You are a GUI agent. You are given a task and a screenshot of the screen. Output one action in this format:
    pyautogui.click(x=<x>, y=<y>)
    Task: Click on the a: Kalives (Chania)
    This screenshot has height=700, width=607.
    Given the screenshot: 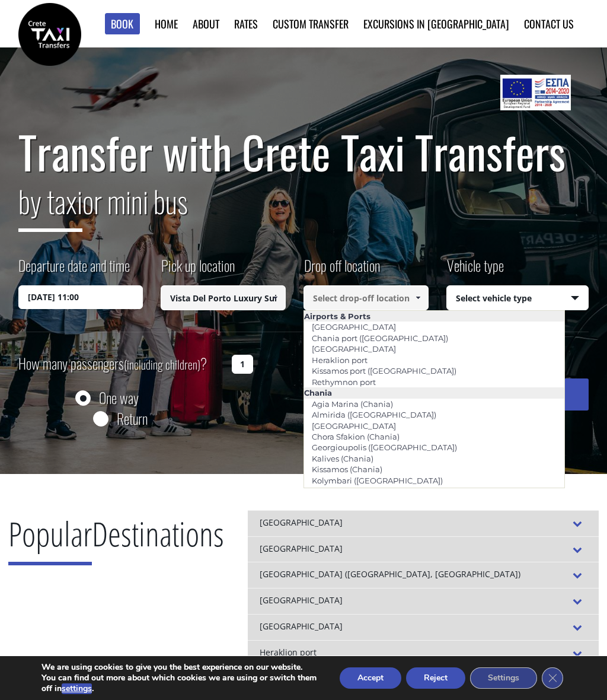 What is the action you would take?
    pyautogui.click(x=343, y=458)
    